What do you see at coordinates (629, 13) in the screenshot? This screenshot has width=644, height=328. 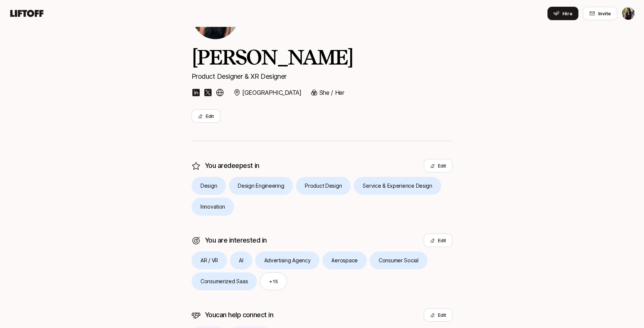 I see `img: Yesha Shah` at bounding box center [629, 13].